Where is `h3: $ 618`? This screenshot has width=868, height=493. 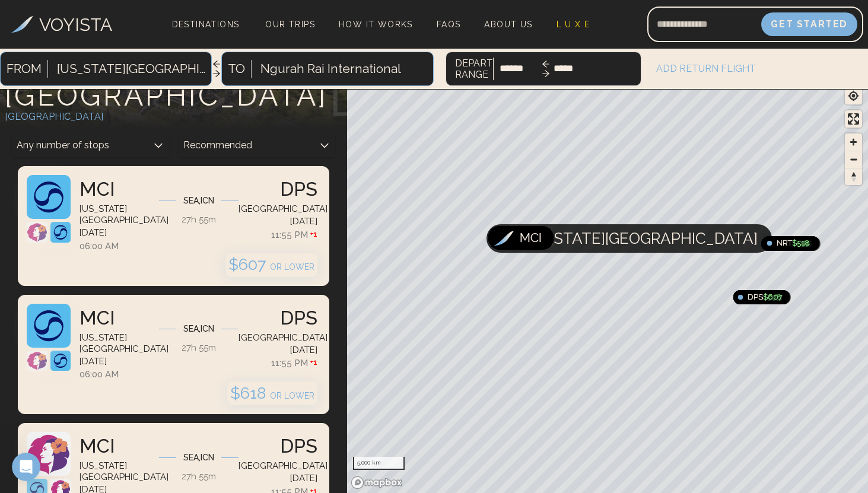
h3: $ 618 is located at coordinates (273, 394).